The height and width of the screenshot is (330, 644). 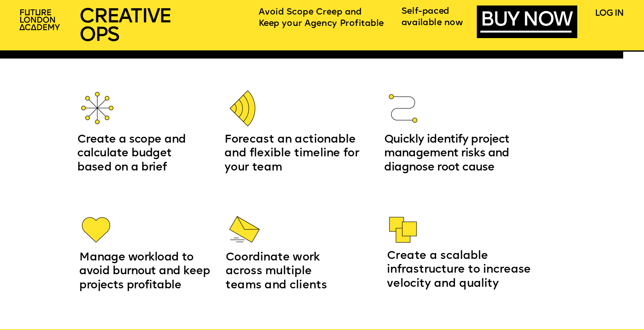 What do you see at coordinates (460, 270) in the screenshot?
I see `span: Create a scalable infrastructure to increase velocity and quality` at bounding box center [460, 270].